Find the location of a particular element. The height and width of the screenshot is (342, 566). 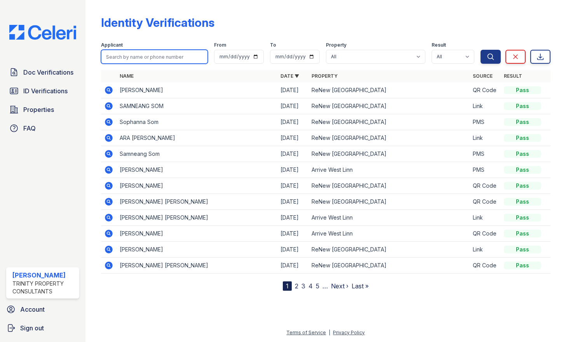

a: 2 is located at coordinates (296, 286).